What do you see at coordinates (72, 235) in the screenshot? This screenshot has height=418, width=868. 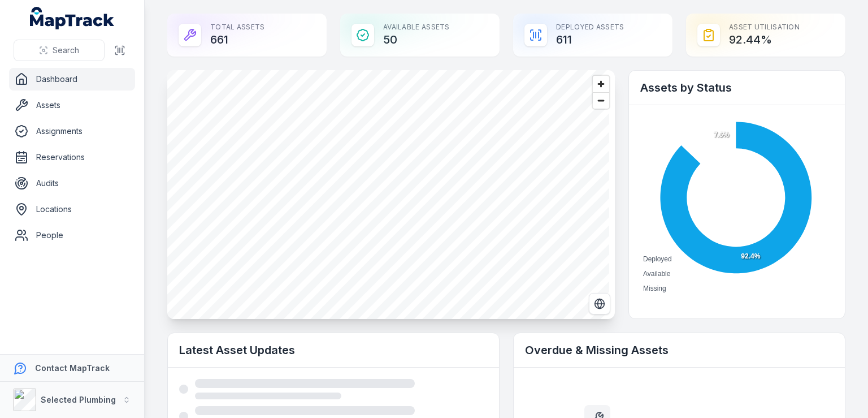 I see `a: People` at bounding box center [72, 235].